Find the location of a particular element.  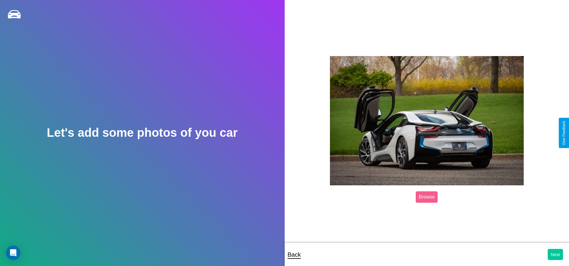

h2: Let's add some photos of you car is located at coordinates (142, 133).